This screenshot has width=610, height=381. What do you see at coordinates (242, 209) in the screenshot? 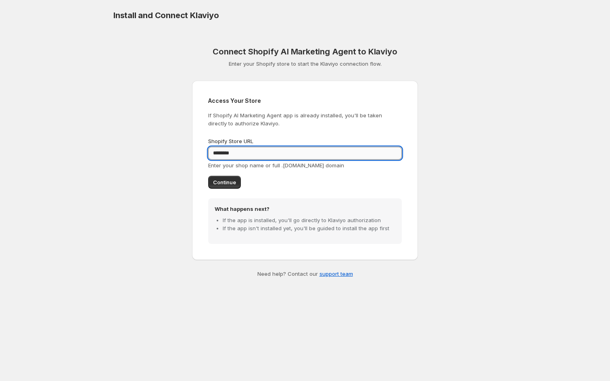
I see `strong: What happens next?` at bounding box center [242, 209].